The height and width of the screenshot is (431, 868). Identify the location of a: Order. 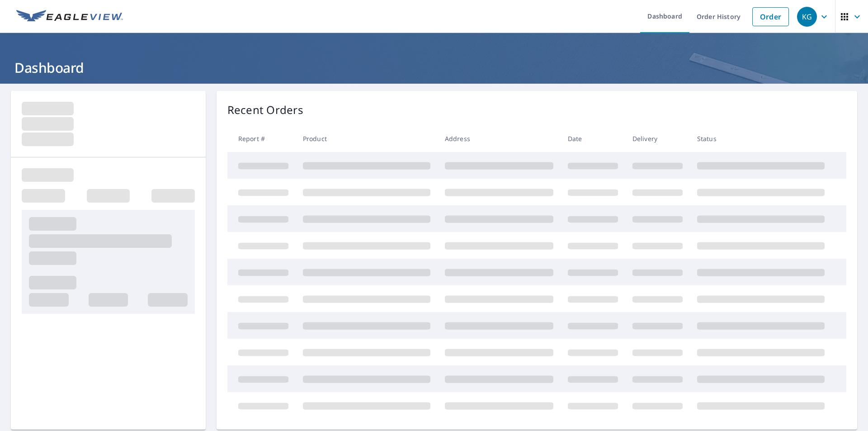
(771, 17).